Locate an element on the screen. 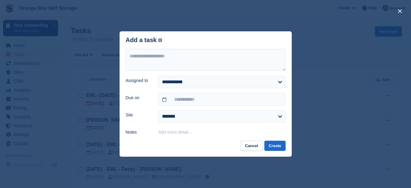 The height and width of the screenshot is (188, 411). label: Site is located at coordinates (138, 115).